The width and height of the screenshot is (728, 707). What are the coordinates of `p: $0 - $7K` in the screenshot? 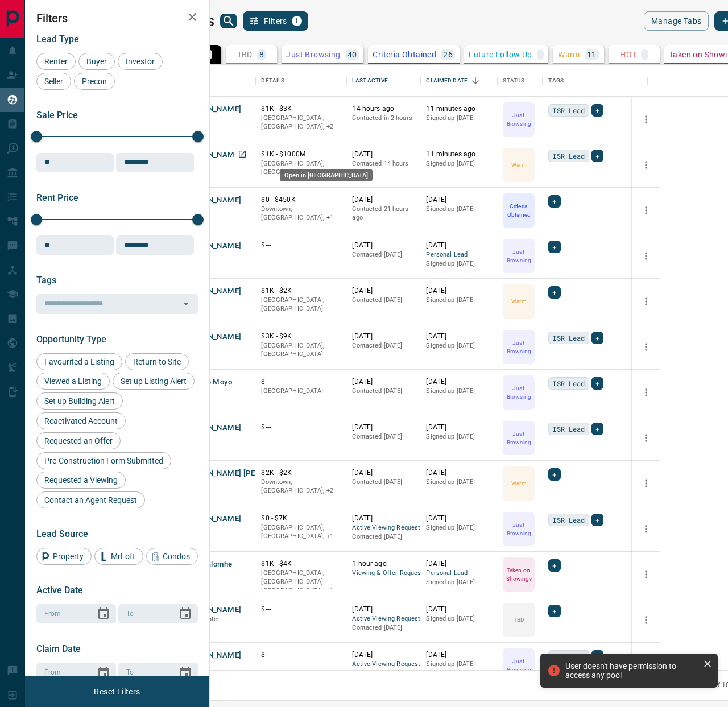 It's located at (301, 518).